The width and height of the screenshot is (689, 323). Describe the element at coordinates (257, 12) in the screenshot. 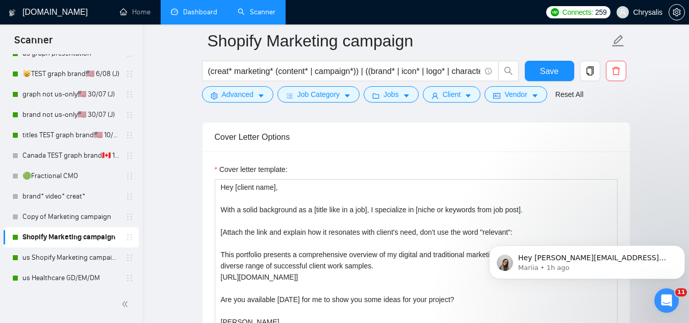

I see `a: searchScanner` at that location.